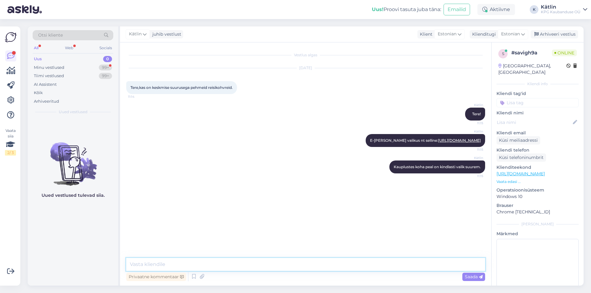 This screenshot has width=591, height=293. I want to click on div: Kätlin, so click(560, 7).